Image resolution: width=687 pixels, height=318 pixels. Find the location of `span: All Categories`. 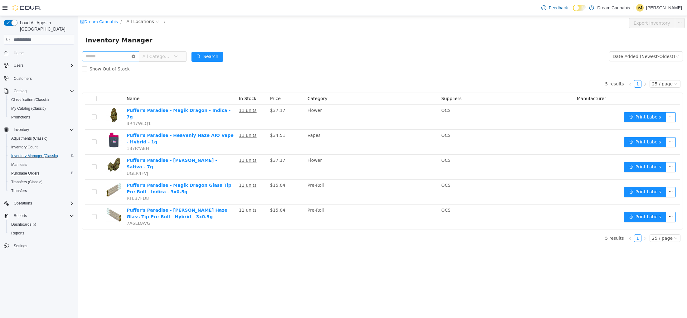

span: All Categories is located at coordinates (79, 41).